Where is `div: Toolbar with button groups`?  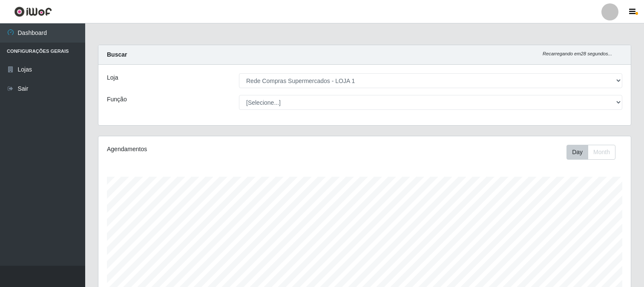 div: Toolbar with button groups is located at coordinates (594, 152).